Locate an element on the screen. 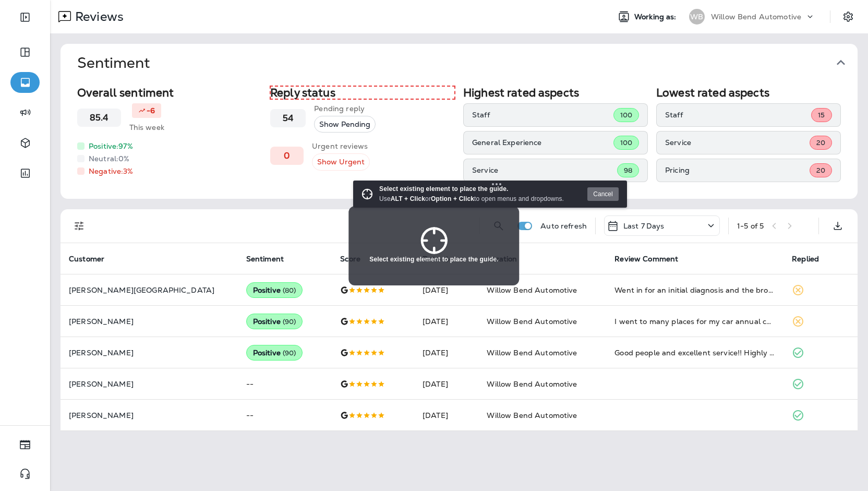 Image resolution: width=868 pixels, height=491 pixels. p: Auto refresh is located at coordinates (563, 226).